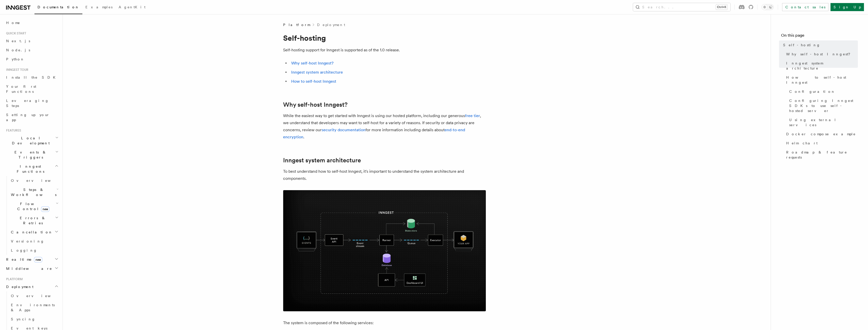  I want to click on span: Examples, so click(99, 7).